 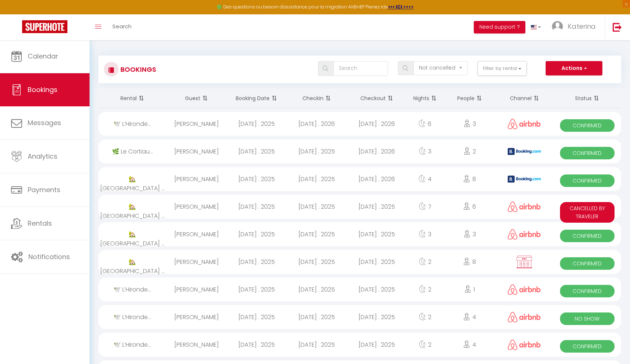 What do you see at coordinates (40, 223) in the screenshot?
I see `span: Rentals` at bounding box center [40, 223].